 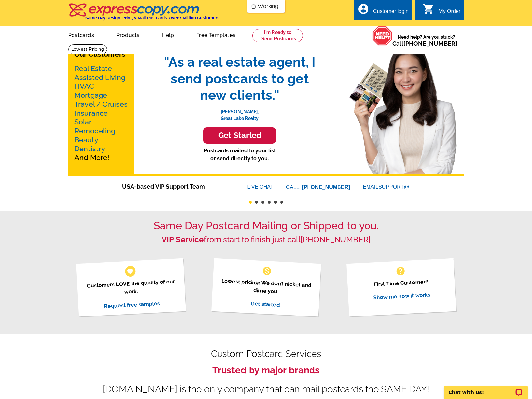 What do you see at coordinates (216, 34) in the screenshot?
I see `a: Free Templates` at bounding box center [216, 34].